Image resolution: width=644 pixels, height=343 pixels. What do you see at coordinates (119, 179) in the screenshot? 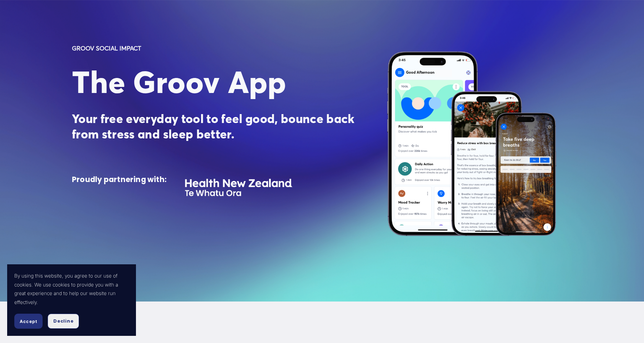
I see `strong: Proudly partnering with:` at bounding box center [119, 179].